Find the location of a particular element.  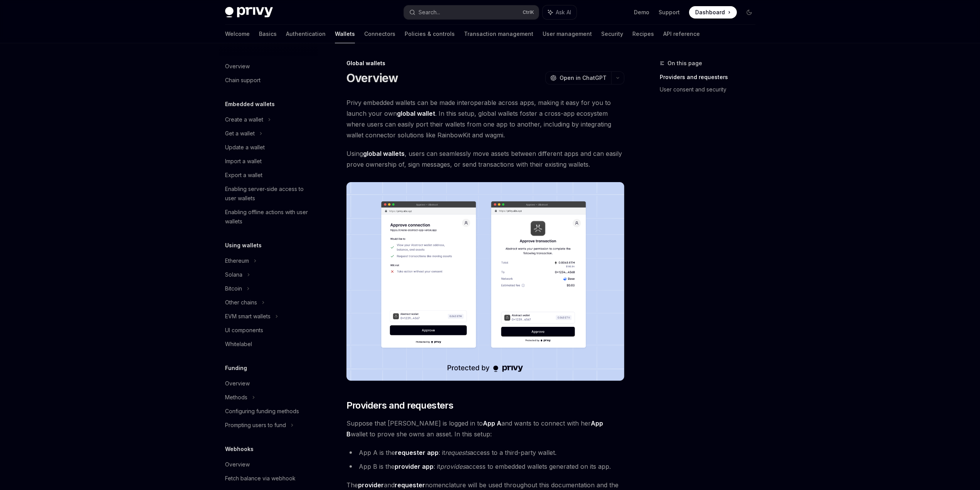

a: Dashboard is located at coordinates (713, 12).